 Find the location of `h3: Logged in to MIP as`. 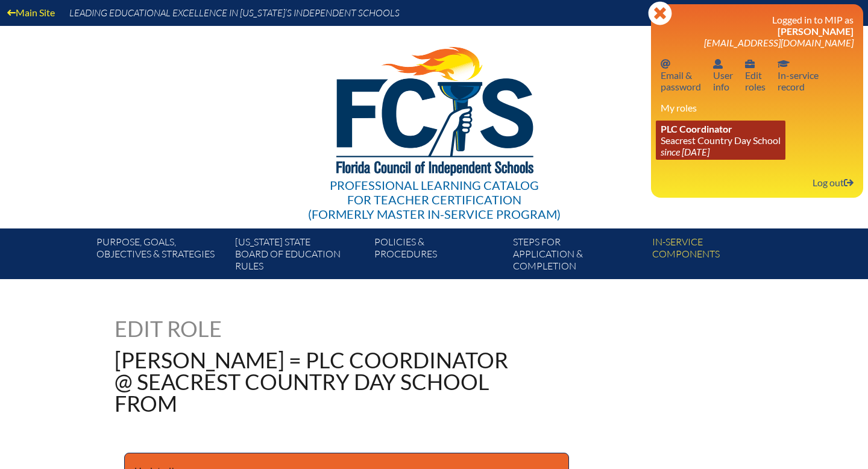

h3: Logged in to MIP as is located at coordinates (756, 30).